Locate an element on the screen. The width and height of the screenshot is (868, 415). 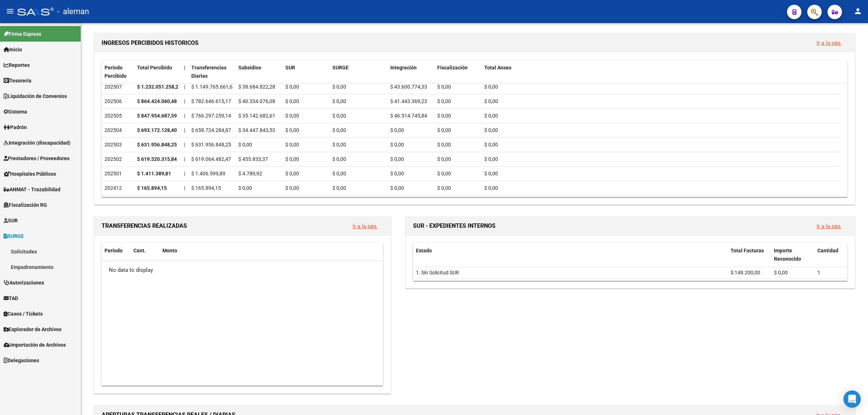
span: Importe Reconocido is located at coordinates (788, 255).